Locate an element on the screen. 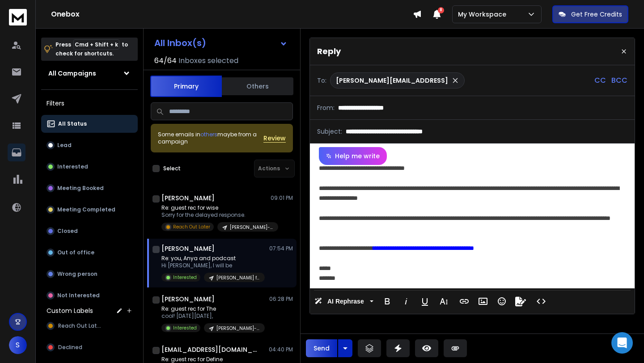  p: My Workspace is located at coordinates (484, 14).